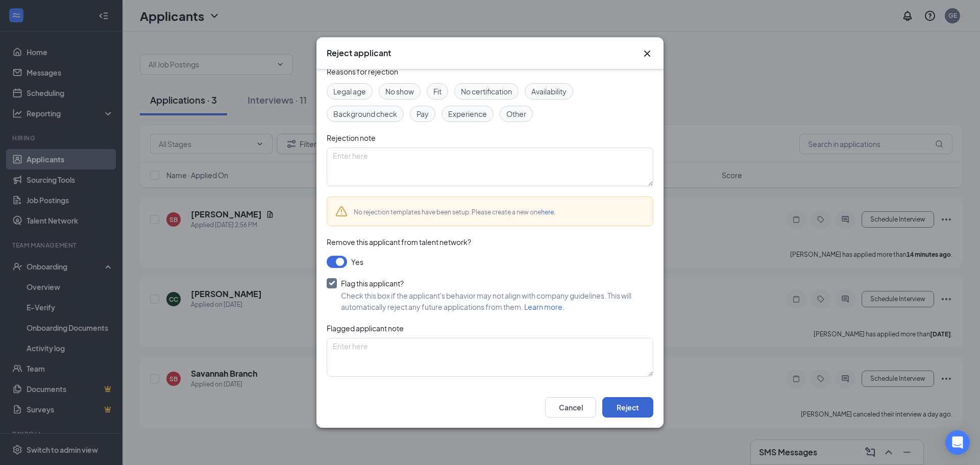  Describe the element at coordinates (547, 211) in the screenshot. I see `a: here` at that location.